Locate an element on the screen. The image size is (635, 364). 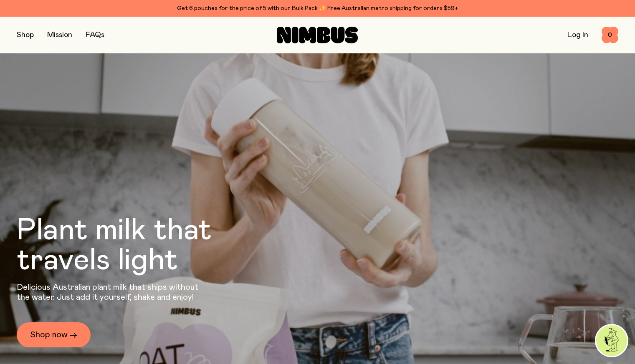
h1: Plant milk that travels light is located at coordinates (137, 246).